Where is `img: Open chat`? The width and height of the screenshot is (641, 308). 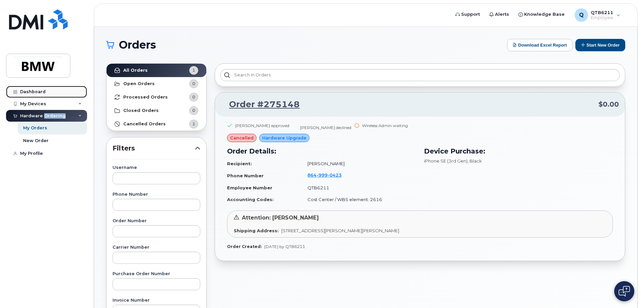
img: Open chat is located at coordinates (624, 291).